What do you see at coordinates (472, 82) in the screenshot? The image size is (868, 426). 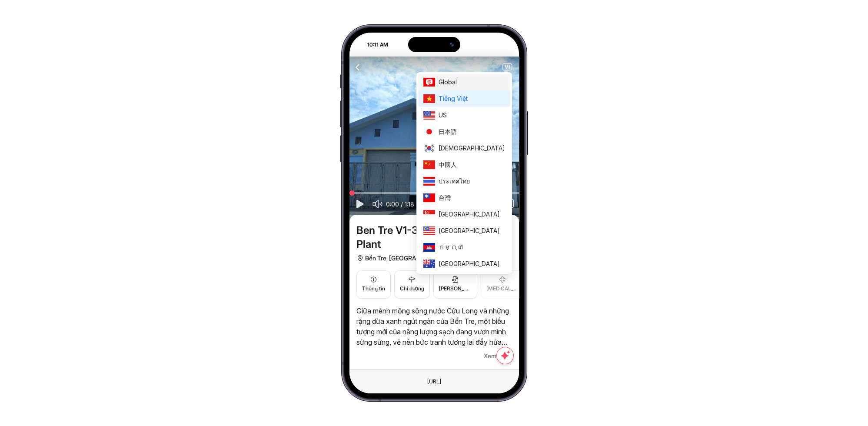 I see `span: Global` at bounding box center [472, 82].